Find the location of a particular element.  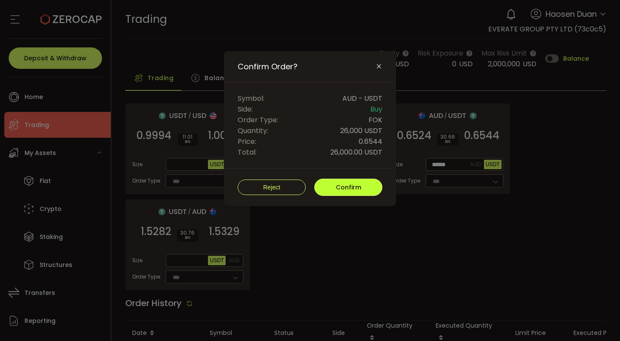

button: Confirm is located at coordinates (348, 187).